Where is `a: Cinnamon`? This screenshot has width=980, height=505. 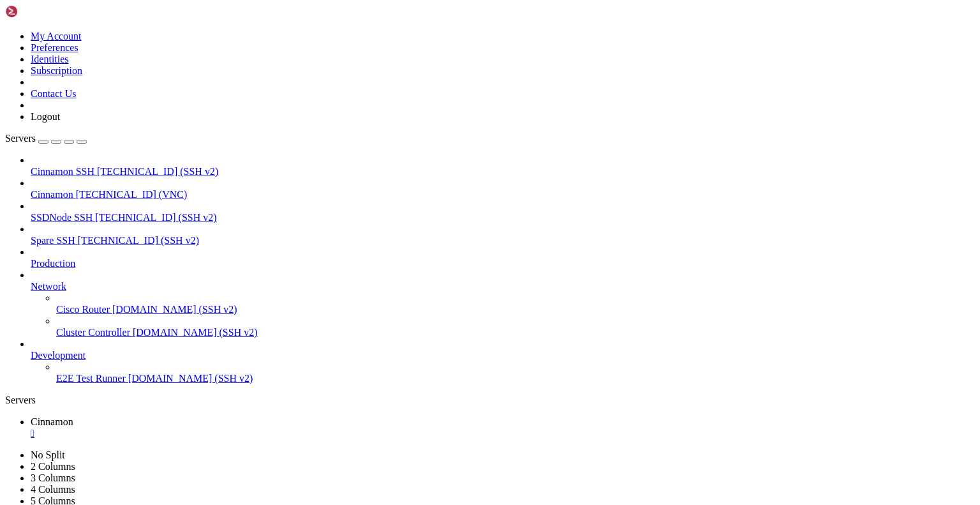
a: Cinnamon is located at coordinates (503, 428).